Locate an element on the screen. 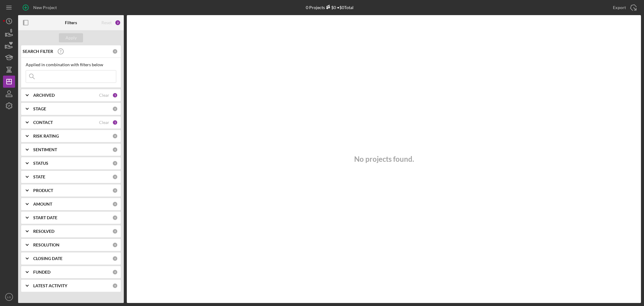 The width and height of the screenshot is (644, 306). b: AMOUNT is located at coordinates (43, 204).